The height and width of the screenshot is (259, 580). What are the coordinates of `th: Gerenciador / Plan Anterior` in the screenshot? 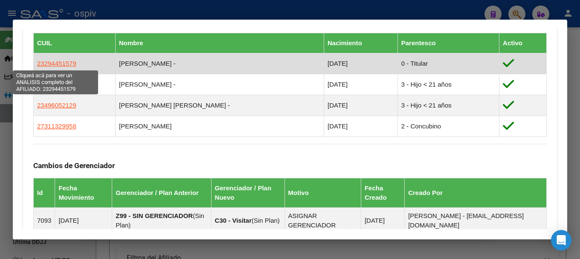 It's located at (162, 192).